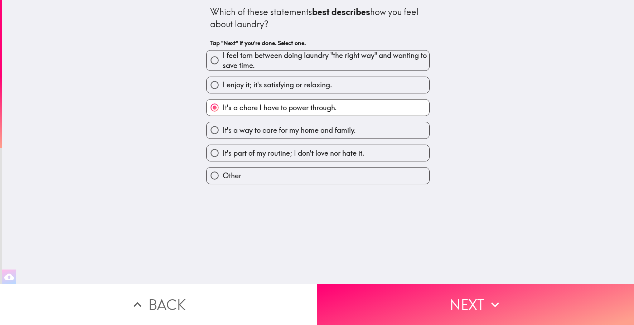 The width and height of the screenshot is (634, 325). Describe the element at coordinates (318, 153) in the screenshot. I see `button: It's part of my routine; I don't love nor hate it.` at that location.